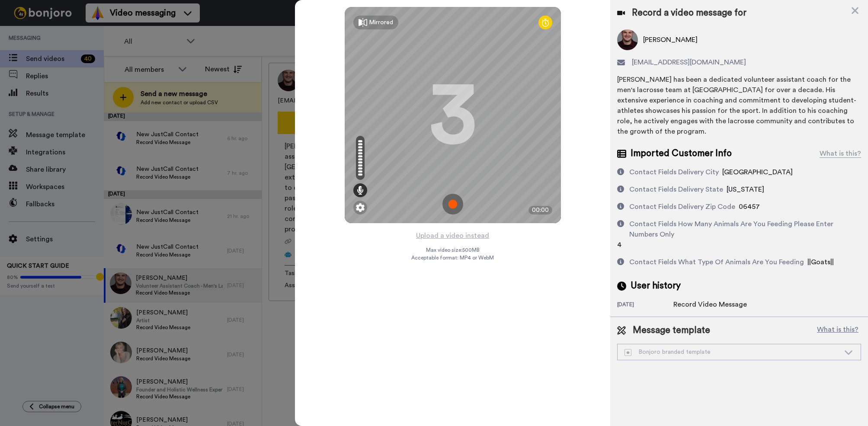 This screenshot has width=868, height=426. Describe the element at coordinates (717, 262) in the screenshot. I see `div: Contact Fields What Type Of Animals Are You Feeding` at that location.